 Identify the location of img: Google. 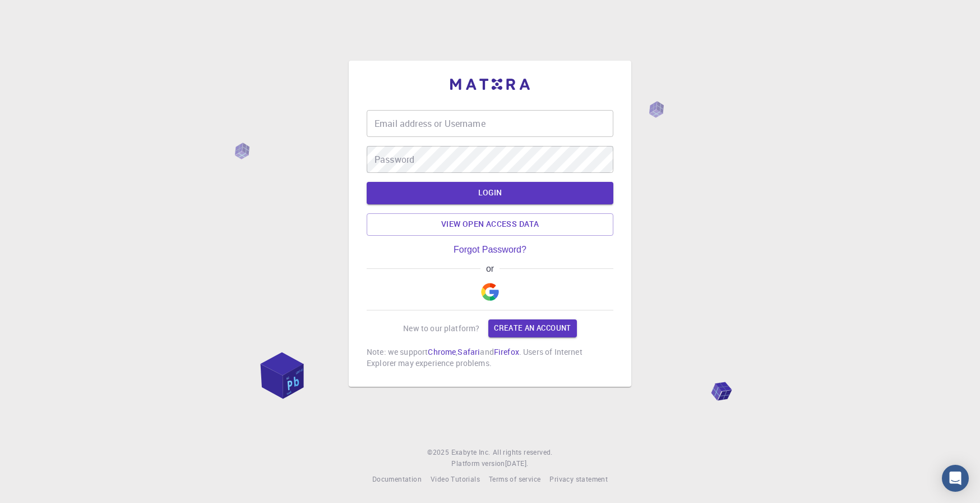
(490, 292).